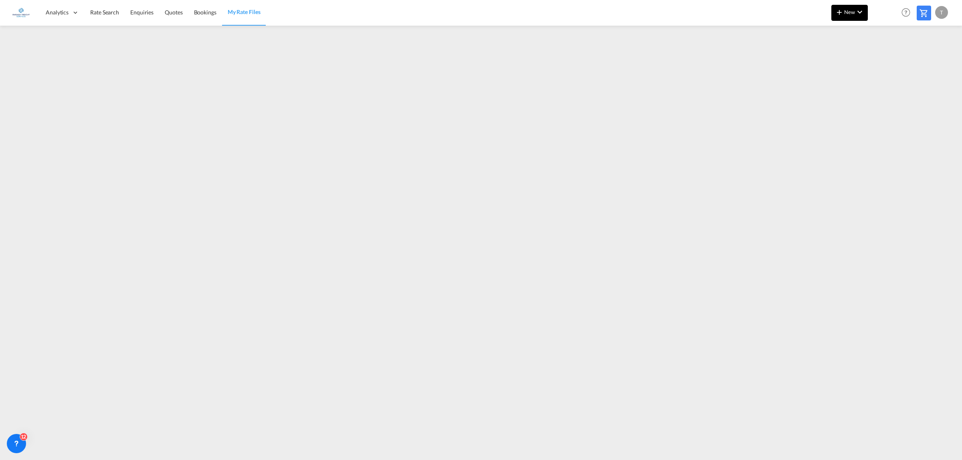  I want to click on md-icon: icon-plus 400-fg, so click(839, 12).